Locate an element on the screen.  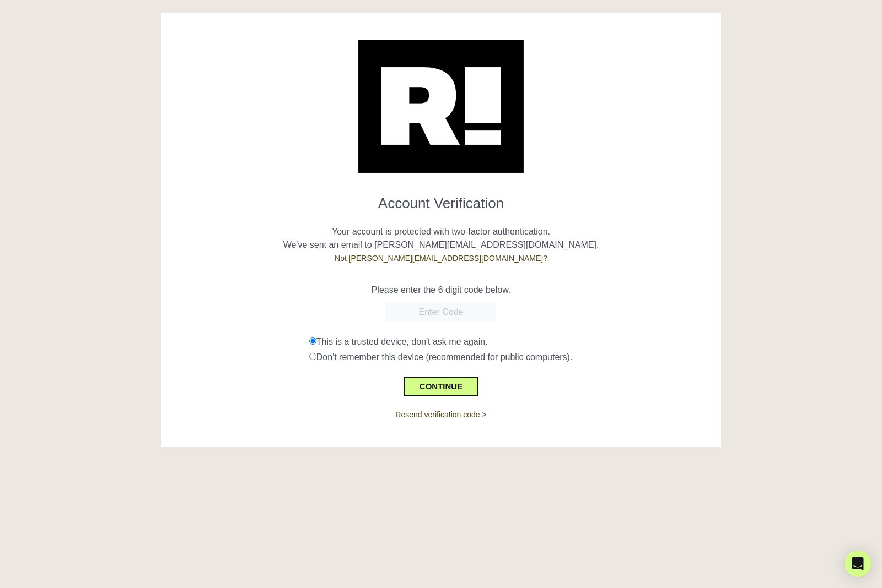
a: Resend verification code > is located at coordinates (440, 415).